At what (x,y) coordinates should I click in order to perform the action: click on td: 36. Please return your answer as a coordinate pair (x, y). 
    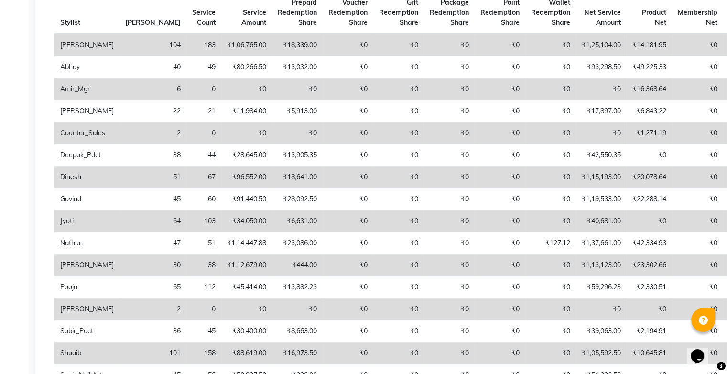
    Looking at the image, I should click on (153, 331).